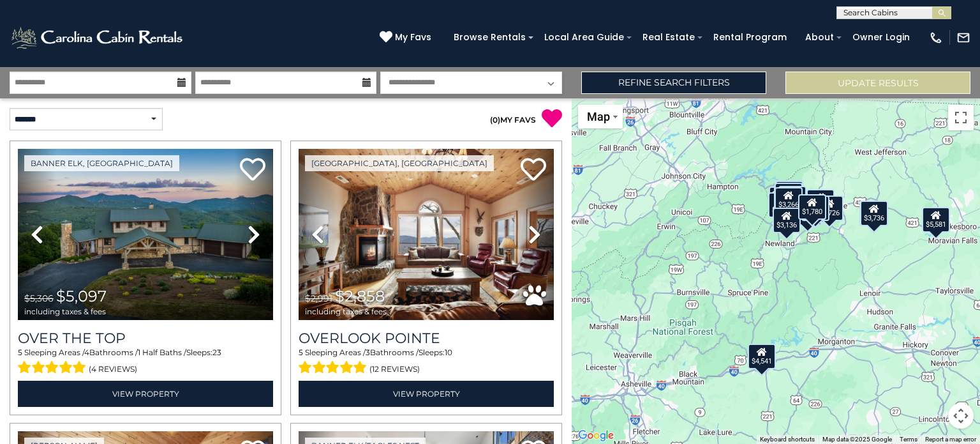  I want to click on button: Toggle fullscreen view, so click(961, 118).